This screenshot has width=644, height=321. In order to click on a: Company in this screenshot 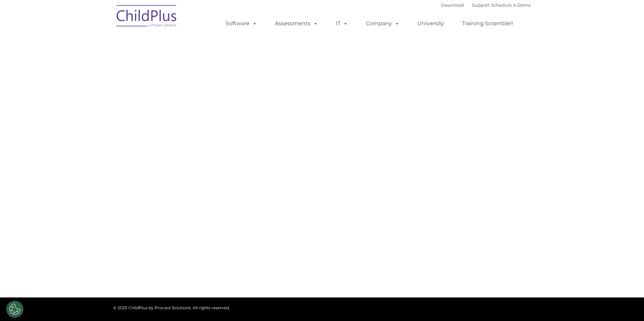, I will do `click(383, 24)`.